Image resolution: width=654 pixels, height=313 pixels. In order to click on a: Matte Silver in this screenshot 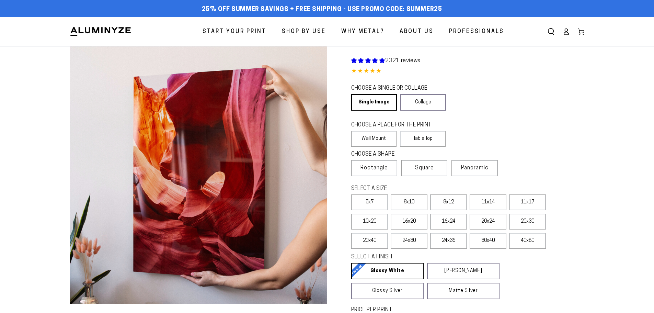, I will do `click(463, 291)`.